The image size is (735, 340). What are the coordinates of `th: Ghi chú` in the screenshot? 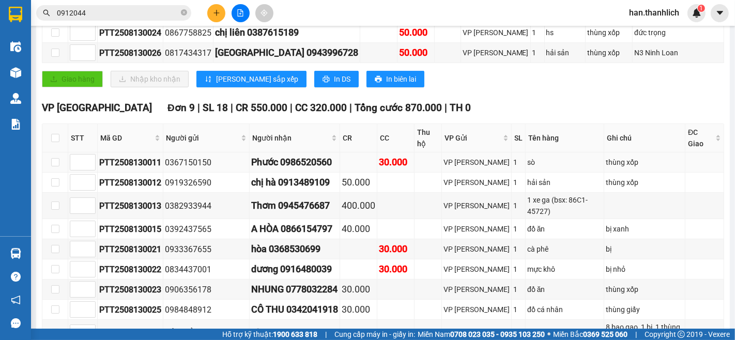 It's located at (645, 138).